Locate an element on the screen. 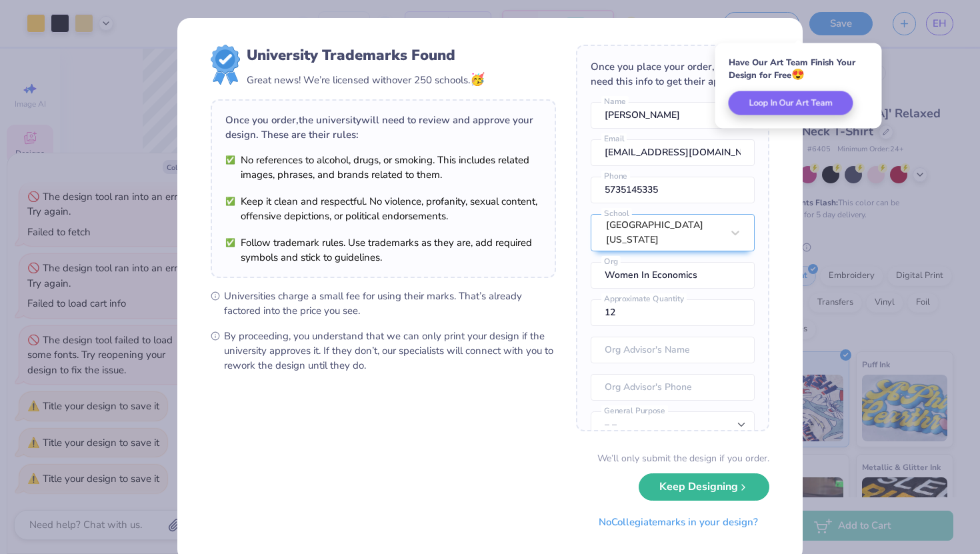 The width and height of the screenshot is (980, 554). input: Email is located at coordinates (673, 153).